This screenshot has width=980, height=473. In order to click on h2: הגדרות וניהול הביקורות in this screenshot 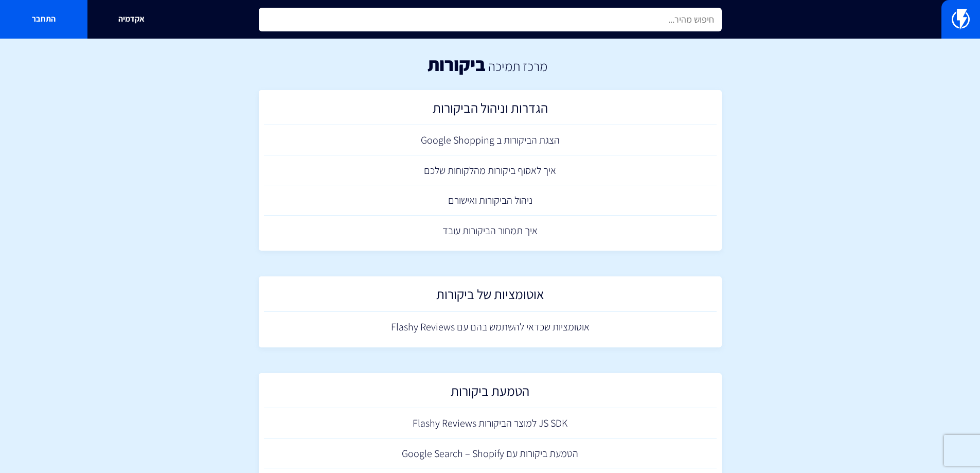, I will do `click(491, 110)`.